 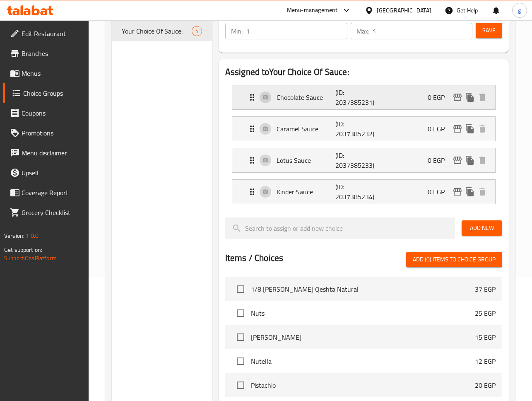 What do you see at coordinates (364, 72) in the screenshot?
I see `h2: Assigned to Your Choice Of Sauce:` at bounding box center [364, 72].